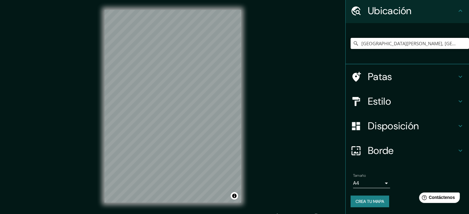  Describe the element at coordinates (407, 77) in the screenshot. I see `div: Patas` at that location.